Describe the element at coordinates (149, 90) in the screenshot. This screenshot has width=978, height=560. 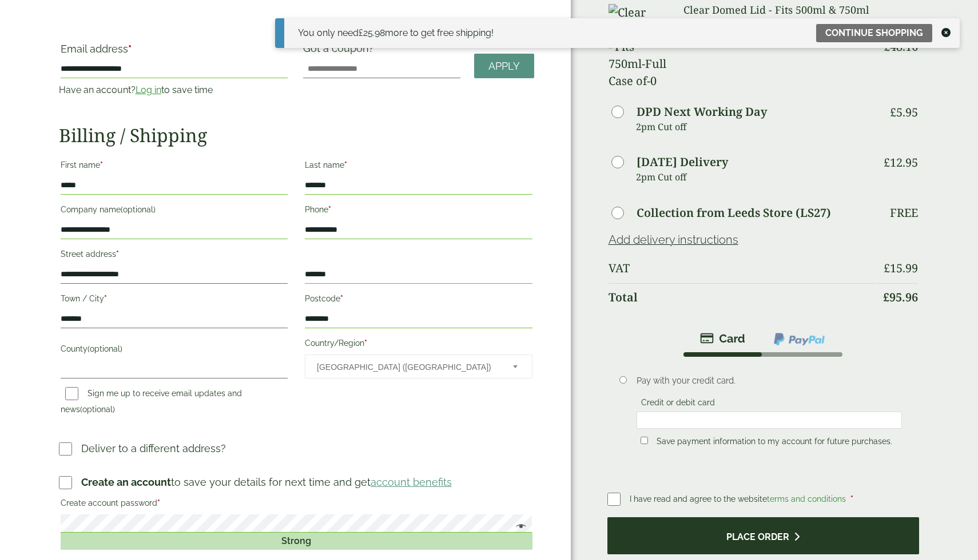
I see `a: Log in` at that location.